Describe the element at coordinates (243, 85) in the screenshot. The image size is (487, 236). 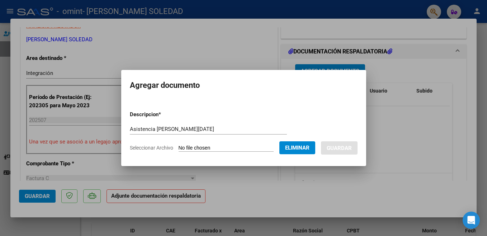
I see `h2: Agregar documento` at that location.